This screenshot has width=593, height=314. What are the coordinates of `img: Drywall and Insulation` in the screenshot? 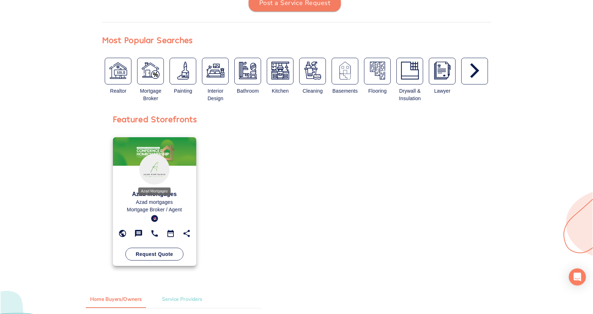 It's located at (410, 71).